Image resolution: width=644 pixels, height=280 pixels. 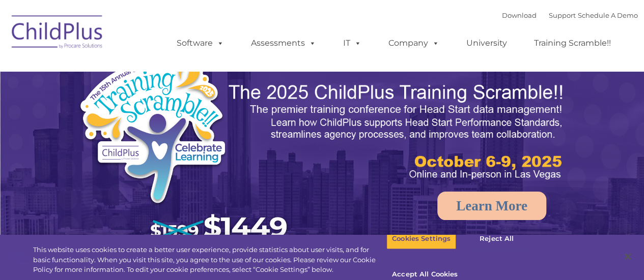 What do you see at coordinates (353, 43) in the screenshot?
I see `a: IT` at bounding box center [353, 43].